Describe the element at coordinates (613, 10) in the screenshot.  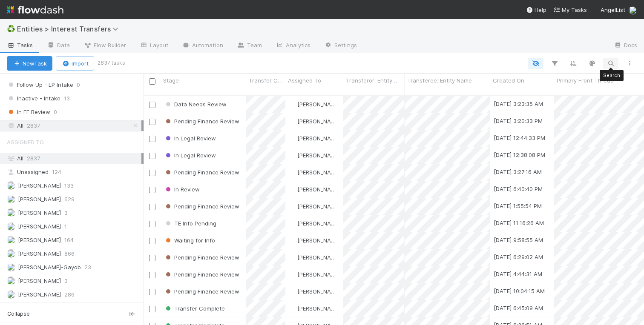
I see `span: AngelList` at that location.